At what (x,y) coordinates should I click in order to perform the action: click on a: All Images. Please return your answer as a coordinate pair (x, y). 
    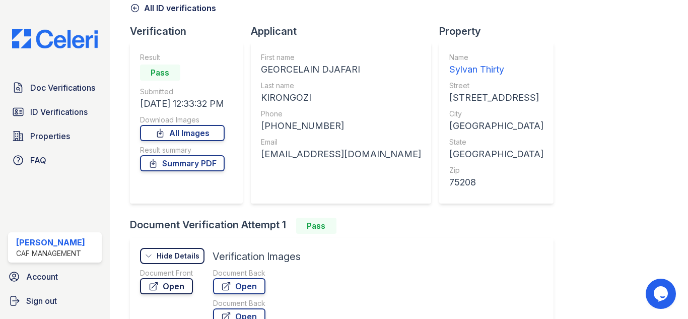
    Looking at the image, I should click on (182, 133).